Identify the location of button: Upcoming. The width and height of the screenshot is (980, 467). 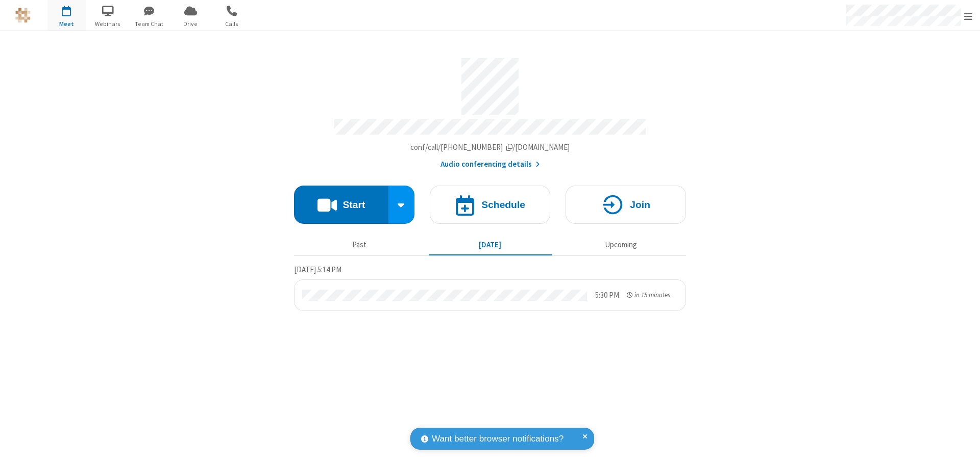
(620, 245).